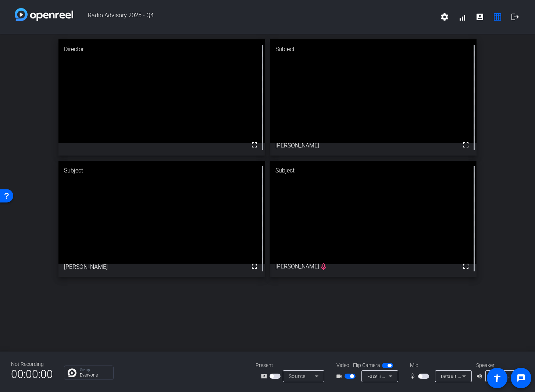 The image size is (535, 392). I want to click on p: Everyone, so click(95, 375).